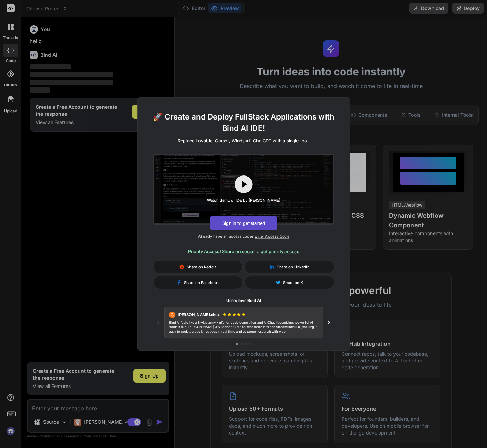  Describe the element at coordinates (293, 267) in the screenshot. I see `span: Share on Linkedin` at that location.